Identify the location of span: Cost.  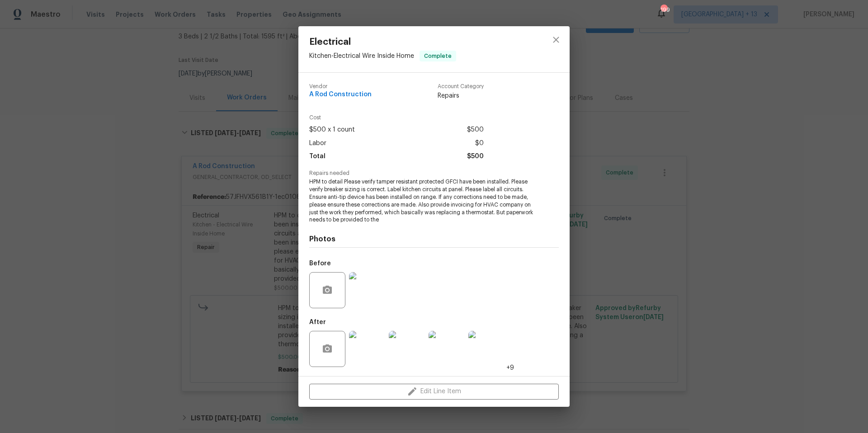
(396, 118).